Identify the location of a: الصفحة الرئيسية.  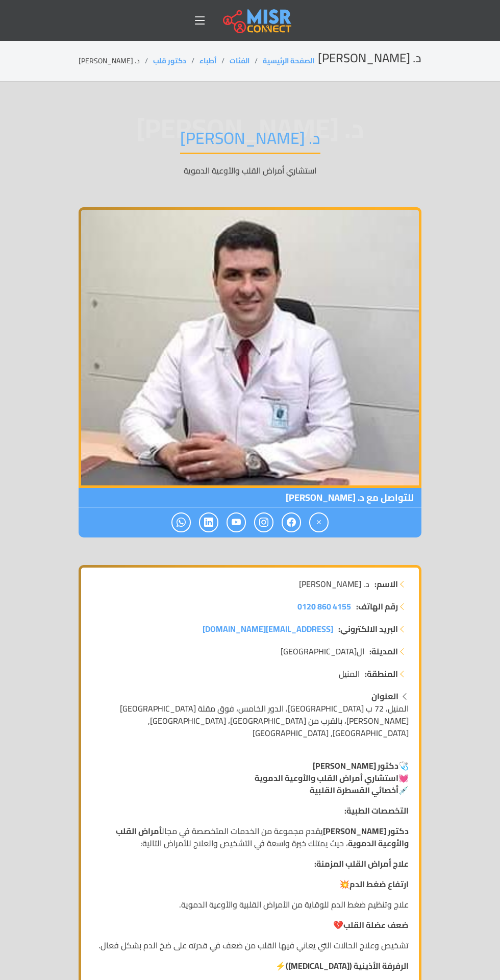
(289, 60).